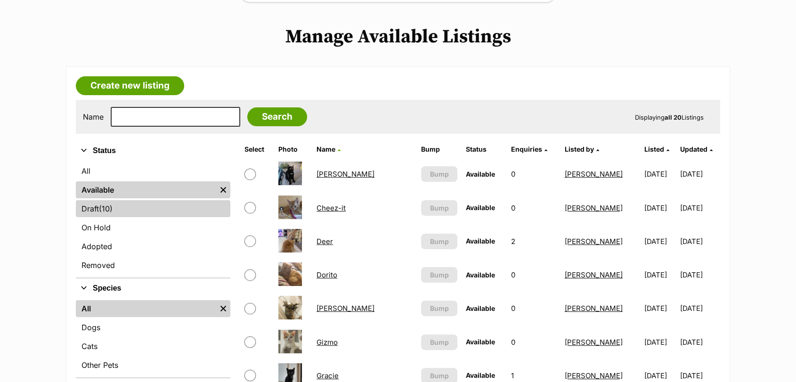 Image resolution: width=796 pixels, height=382 pixels. I want to click on strong: all 20, so click(673, 117).